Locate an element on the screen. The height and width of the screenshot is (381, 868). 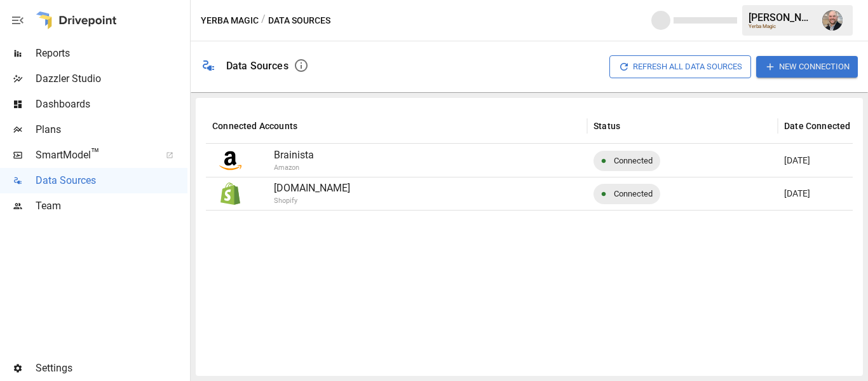
span: Reports is located at coordinates (111, 53).